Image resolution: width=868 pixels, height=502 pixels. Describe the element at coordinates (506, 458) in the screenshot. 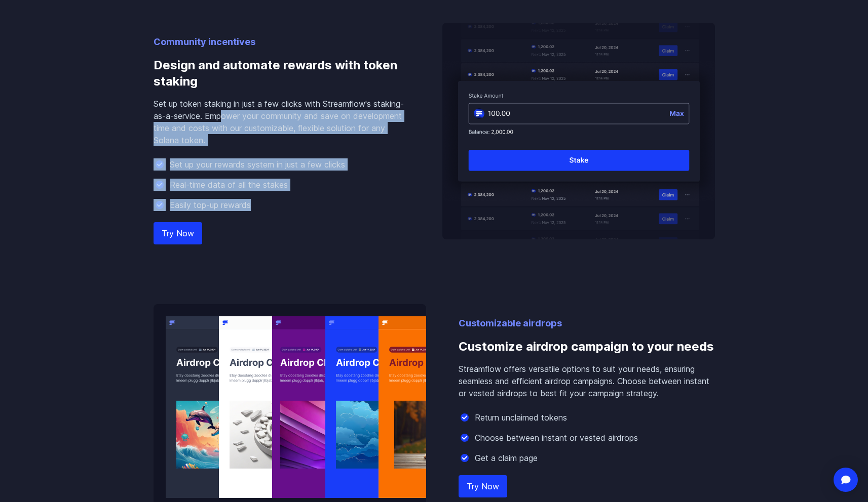

I see `p: Get a claim page` at that location.